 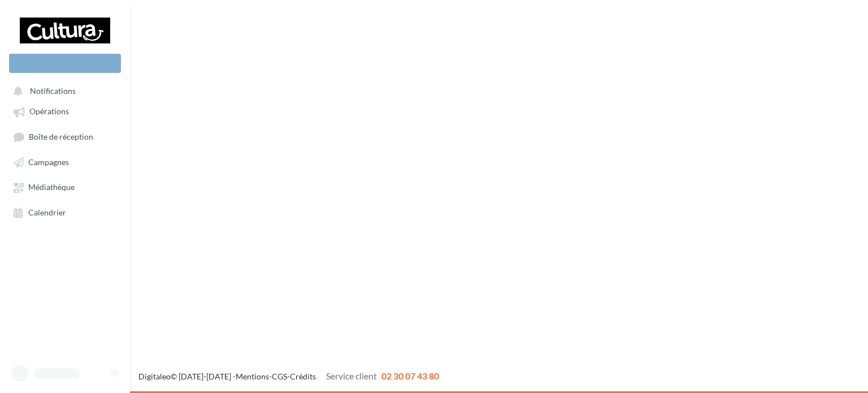 I want to click on a: CGS, so click(x=279, y=376).